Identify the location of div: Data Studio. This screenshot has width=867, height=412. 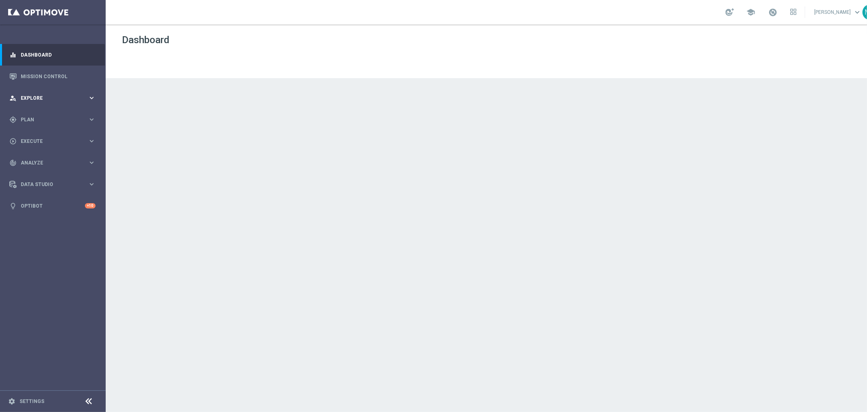
(48, 184).